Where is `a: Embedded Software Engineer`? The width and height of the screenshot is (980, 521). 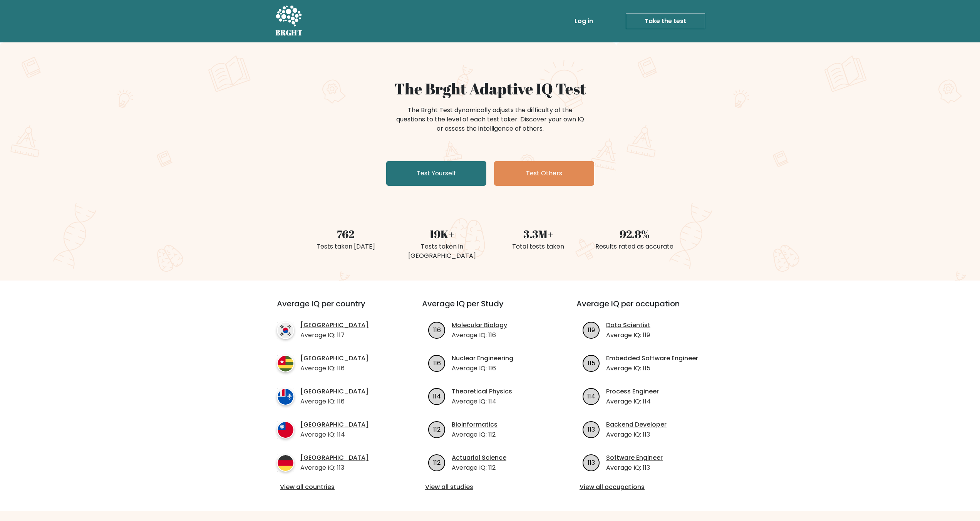
a: Embedded Software Engineer is located at coordinates (652, 358).